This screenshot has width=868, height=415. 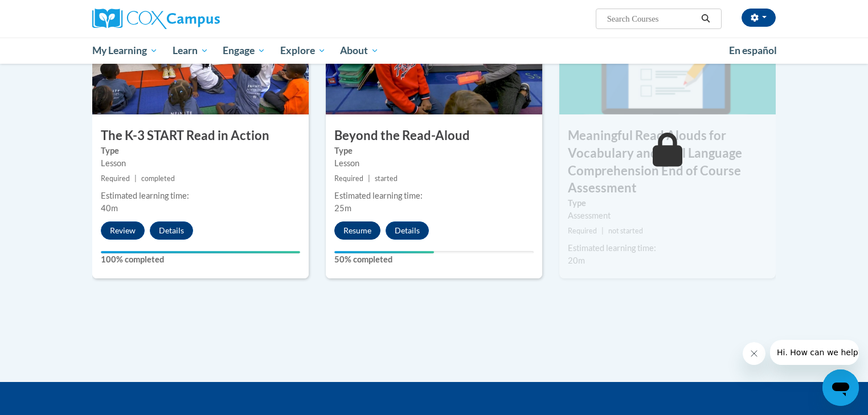 I want to click on h3: Meaningful Read Alouds for Vocabulary and Oral Language Comprehension End of Course Assessment, so click(x=667, y=162).